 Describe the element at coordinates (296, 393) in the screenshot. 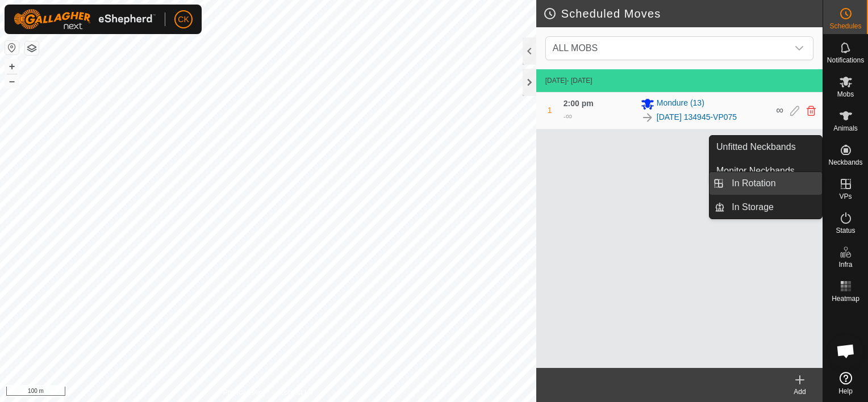

I see `a: Contact Us` at that location.